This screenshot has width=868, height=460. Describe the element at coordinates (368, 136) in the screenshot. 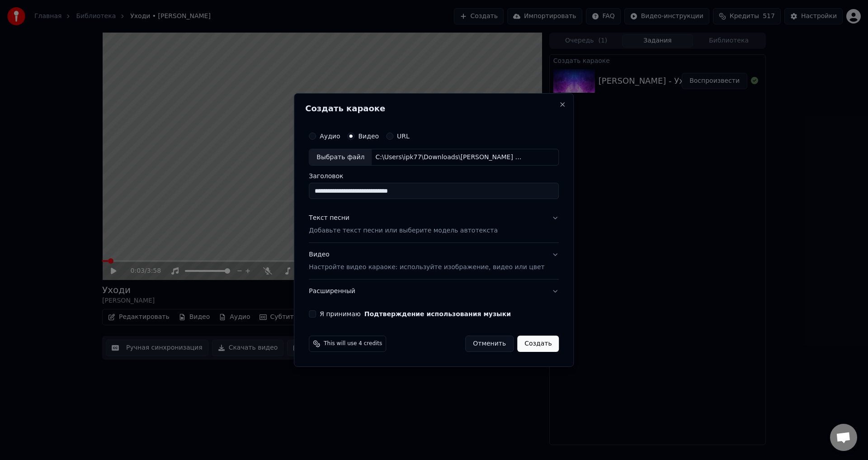

I see `label: Видео` at that location.